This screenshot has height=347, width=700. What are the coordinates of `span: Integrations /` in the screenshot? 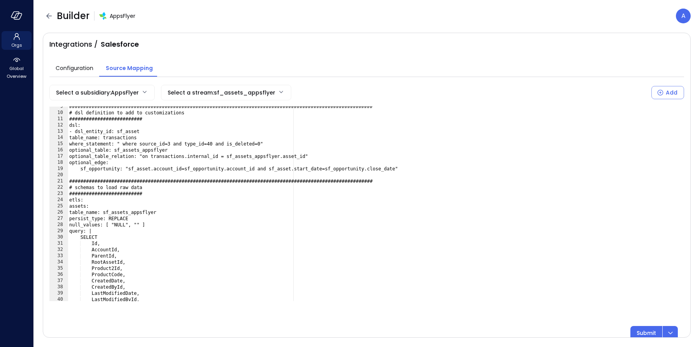 It's located at (73, 44).